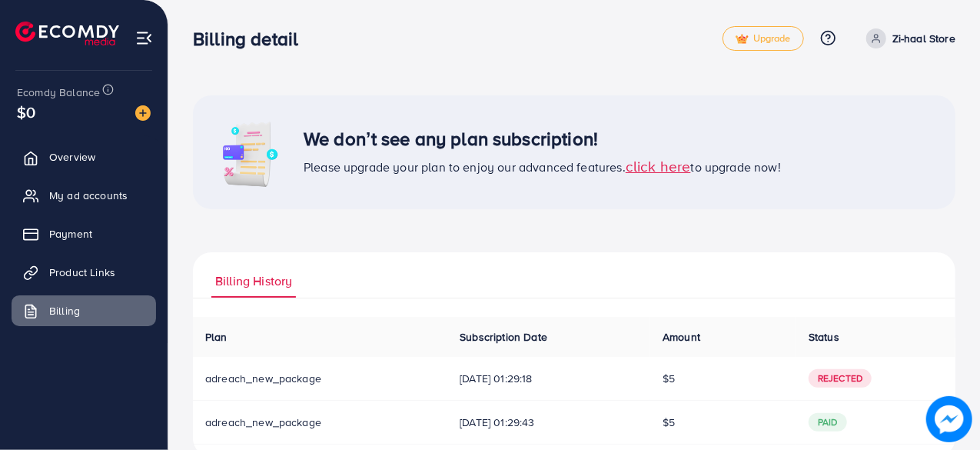  I want to click on span: $0, so click(26, 111).